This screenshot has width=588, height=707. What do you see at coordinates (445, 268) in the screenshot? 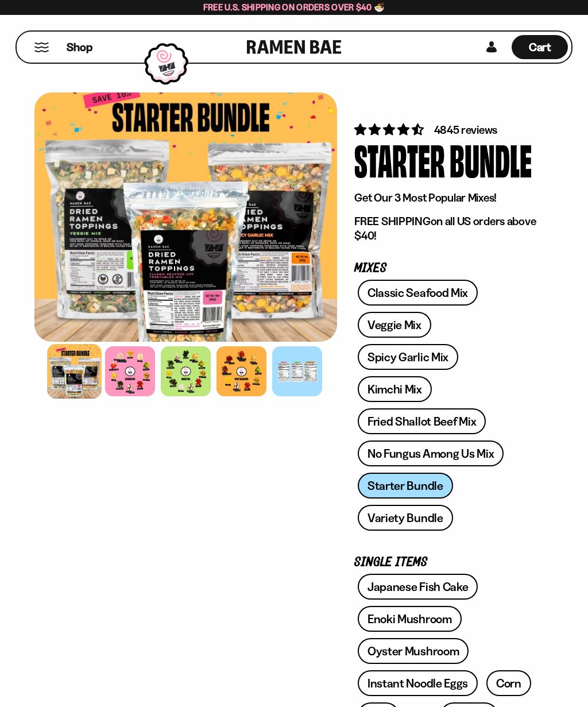
I see `p: Mixes` at bounding box center [445, 268].